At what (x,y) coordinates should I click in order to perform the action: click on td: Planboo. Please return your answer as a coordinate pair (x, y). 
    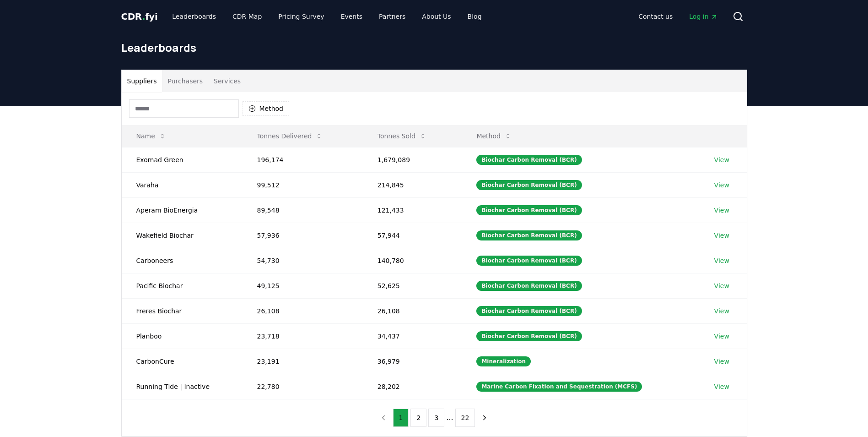
    Looking at the image, I should click on (182, 335).